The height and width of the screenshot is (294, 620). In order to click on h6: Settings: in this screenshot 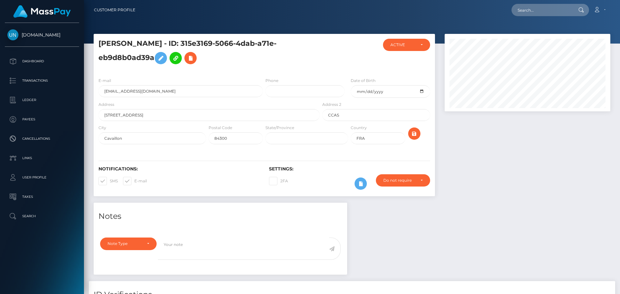, I will do `click(349, 169)`.